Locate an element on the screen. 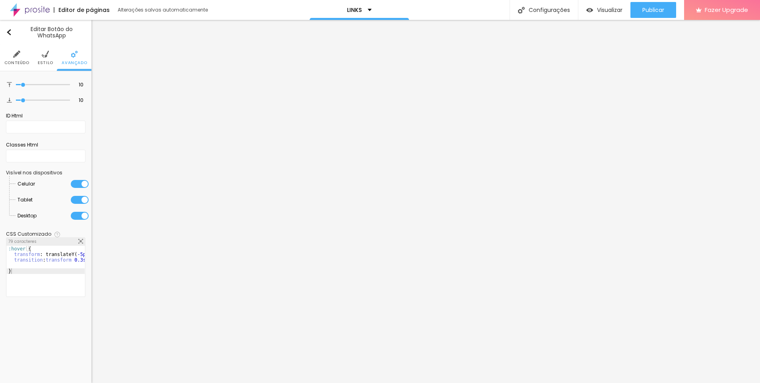  span: Conteúdo is located at coordinates (17, 63).